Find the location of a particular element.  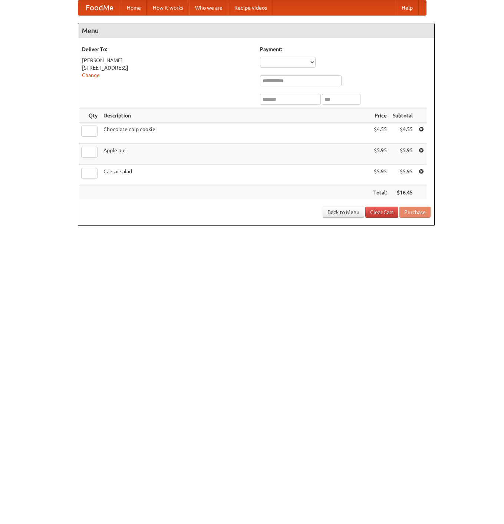

h5: Payment: is located at coordinates (345, 49).